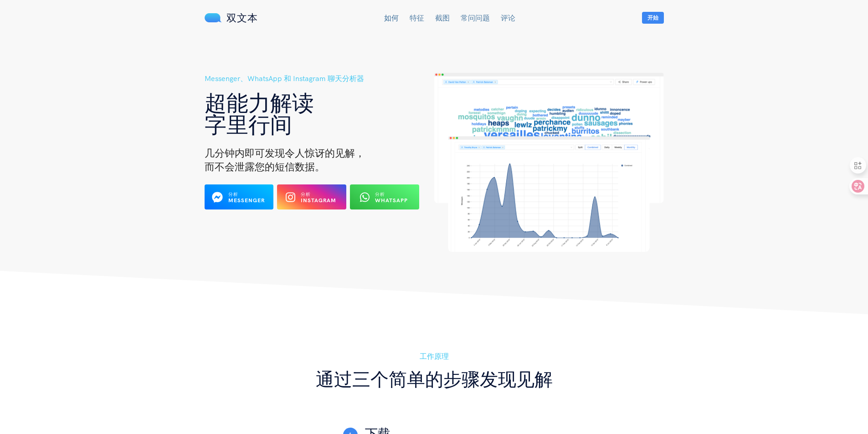  What do you see at coordinates (475, 18) in the screenshot?
I see `font: 常问问题` at bounding box center [475, 18].